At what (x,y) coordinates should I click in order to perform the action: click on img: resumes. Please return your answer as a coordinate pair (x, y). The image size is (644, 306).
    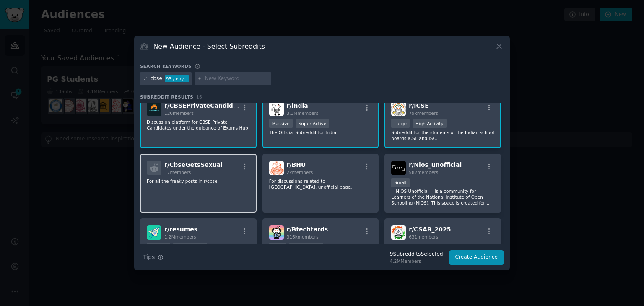
    Looking at the image, I should click on (154, 232).